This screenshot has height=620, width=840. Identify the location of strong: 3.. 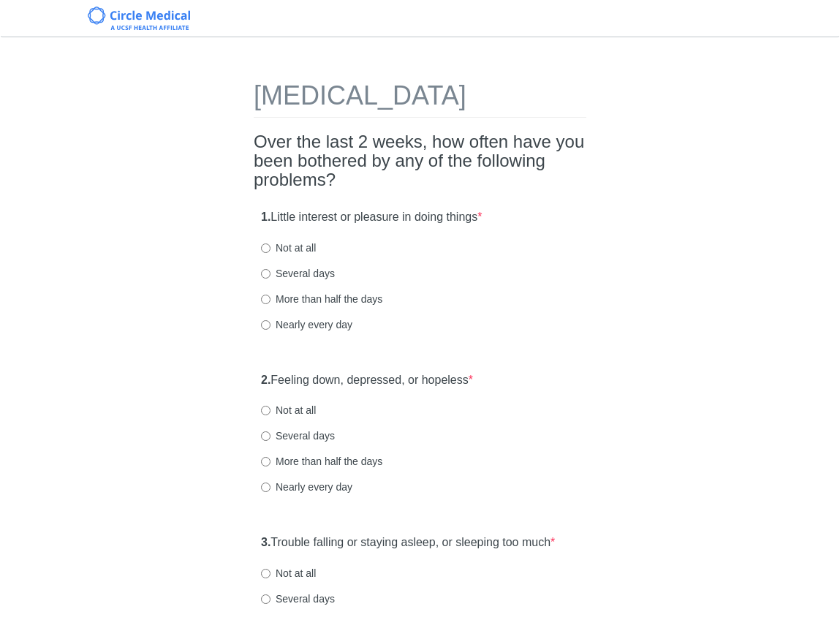
(265, 542).